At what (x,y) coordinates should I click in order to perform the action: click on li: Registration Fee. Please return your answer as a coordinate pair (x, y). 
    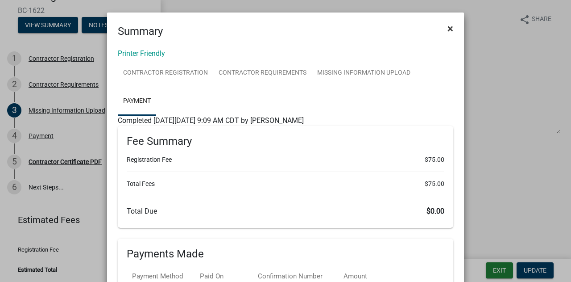
    Looking at the image, I should click on (286, 159).